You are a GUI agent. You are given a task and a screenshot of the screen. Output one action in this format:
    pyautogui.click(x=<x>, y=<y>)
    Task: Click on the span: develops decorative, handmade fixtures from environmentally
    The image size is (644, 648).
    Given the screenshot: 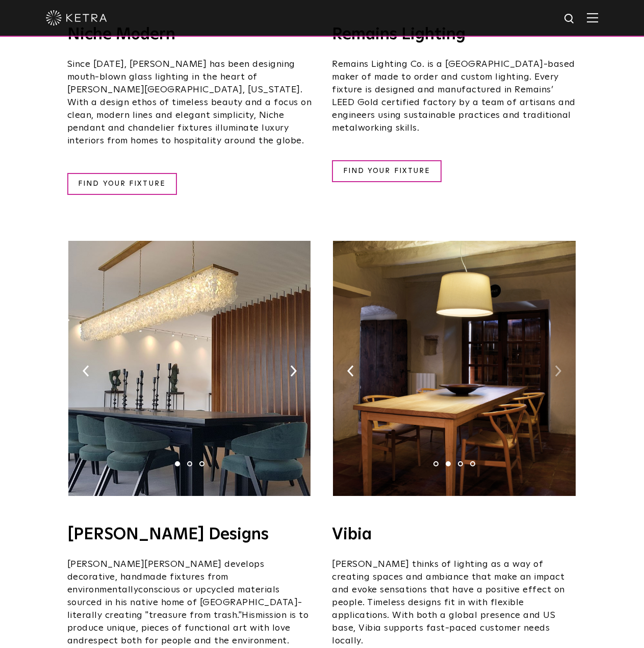 What is the action you would take?
    pyautogui.click(x=166, y=577)
    